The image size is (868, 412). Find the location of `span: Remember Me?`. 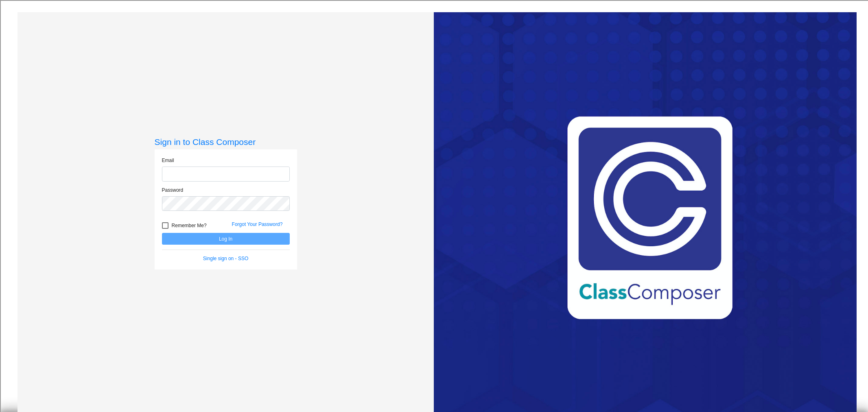

span: Remember Me? is located at coordinates (189, 225).